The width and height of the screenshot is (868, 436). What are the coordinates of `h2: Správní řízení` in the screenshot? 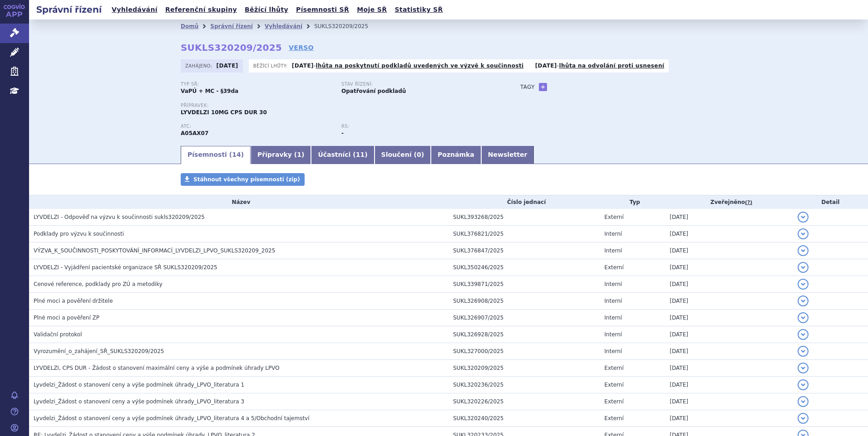 It's located at (69, 10).